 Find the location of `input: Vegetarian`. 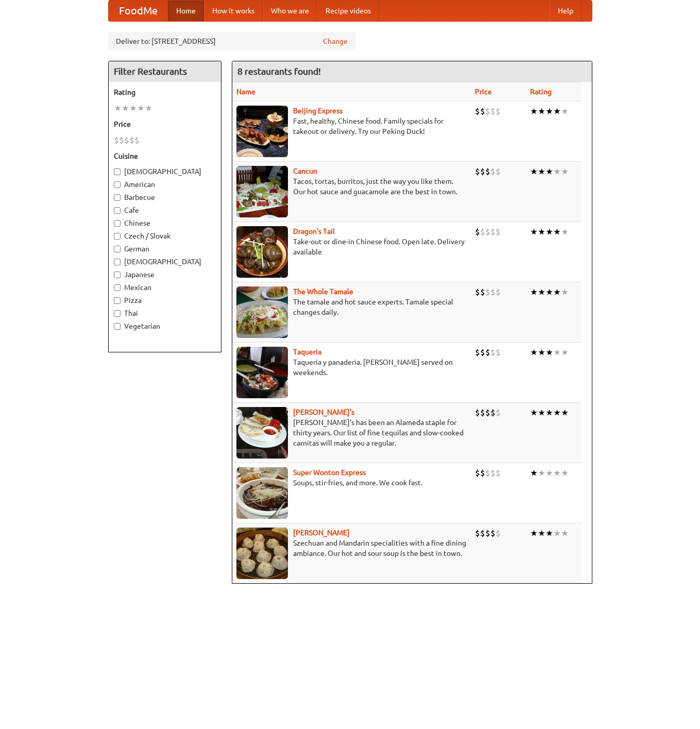

input: Vegetarian is located at coordinates (117, 326).